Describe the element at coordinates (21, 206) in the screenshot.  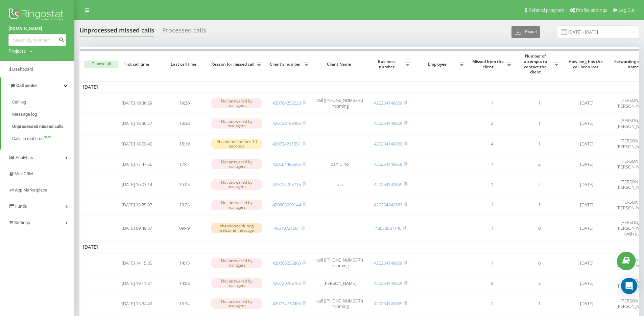
I see `span: Funds` at that location.